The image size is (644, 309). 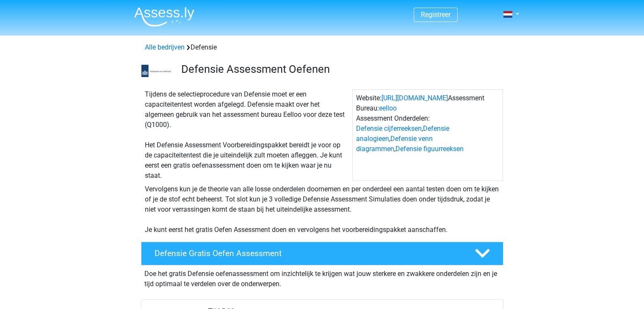 What do you see at coordinates (322, 254) in the screenshot?
I see `a: Defensie Gratis Oefen Assessment` at bounding box center [322, 254].